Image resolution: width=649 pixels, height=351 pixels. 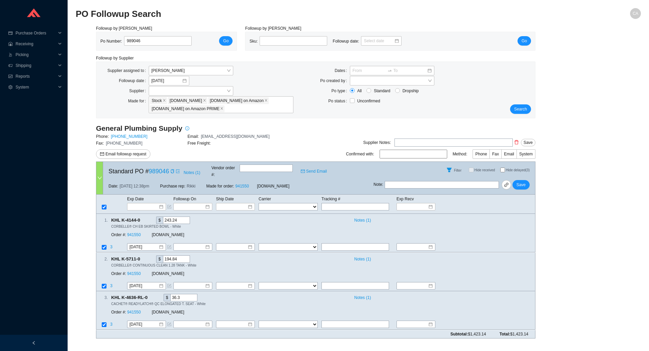 What do you see at coordinates (506, 185) in the screenshot?
I see `a: link` at bounding box center [506, 185].